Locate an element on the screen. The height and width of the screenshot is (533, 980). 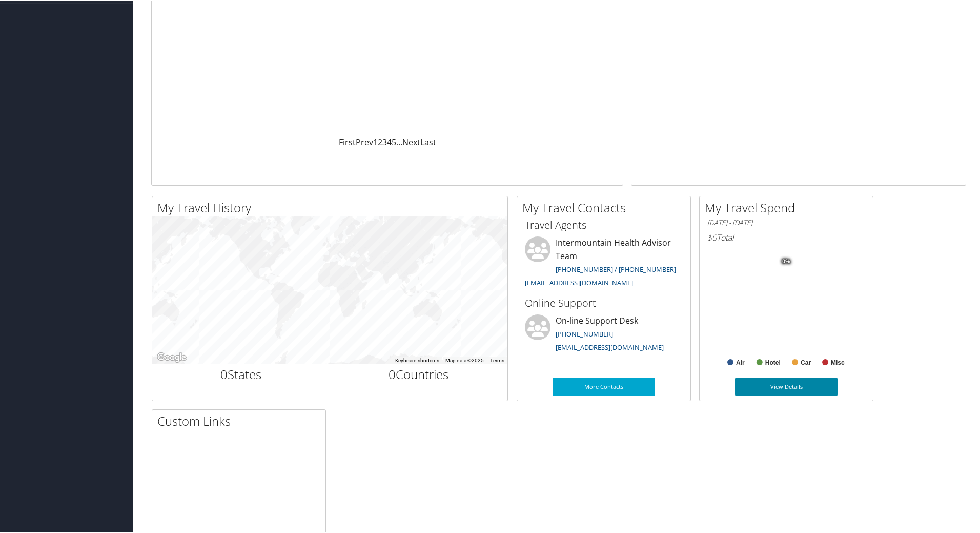
a: First is located at coordinates (347, 141).